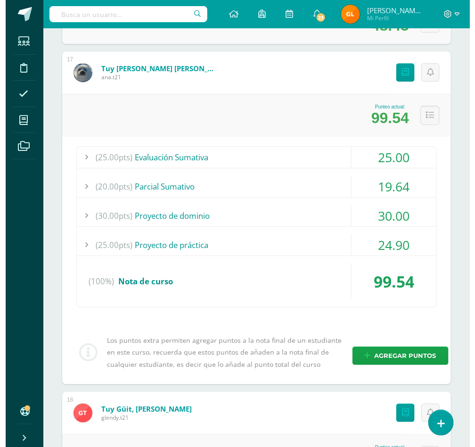 This screenshot has height=447, width=475. Describe the element at coordinates (140, 281) in the screenshot. I see `span: Nota de curso` at that location.